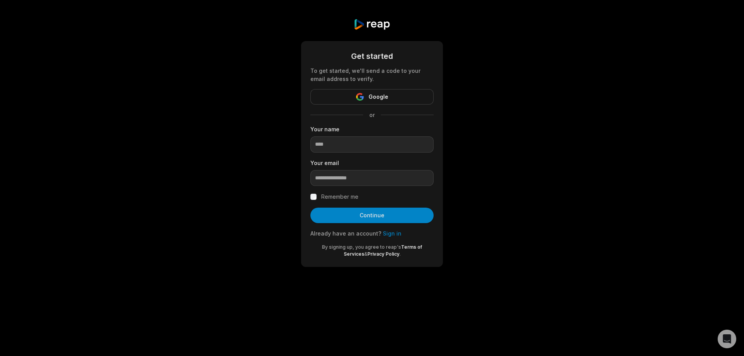  I want to click on span: Google, so click(378, 97).